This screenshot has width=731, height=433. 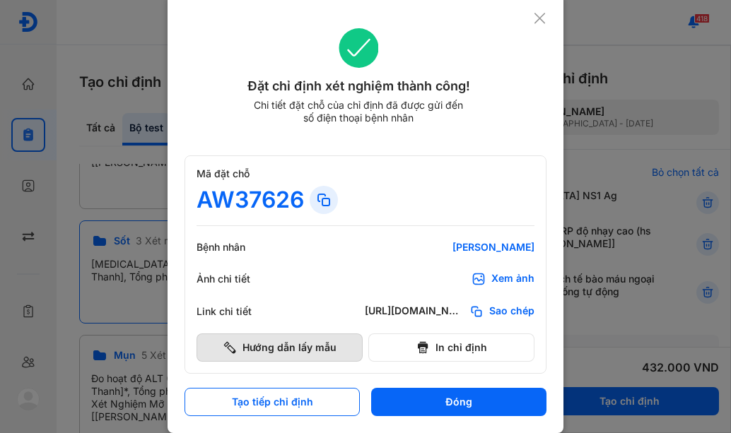 I want to click on button: Tạo tiếp chỉ định, so click(x=272, y=402).